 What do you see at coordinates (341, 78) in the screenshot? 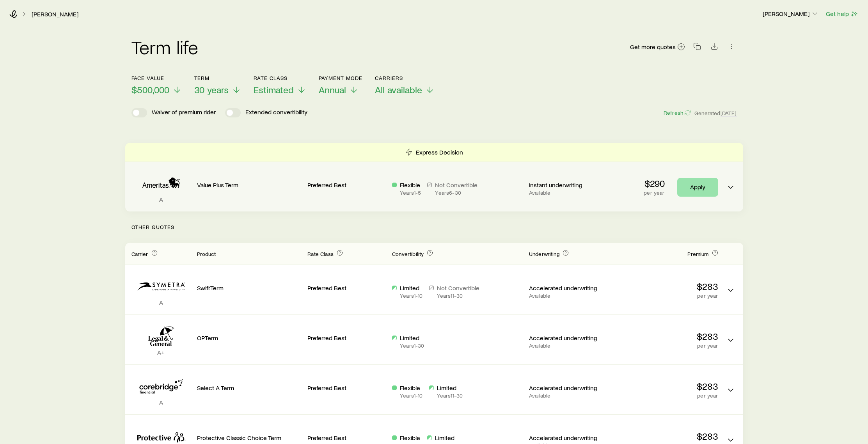
I see `p: Payment Mode` at bounding box center [341, 78].